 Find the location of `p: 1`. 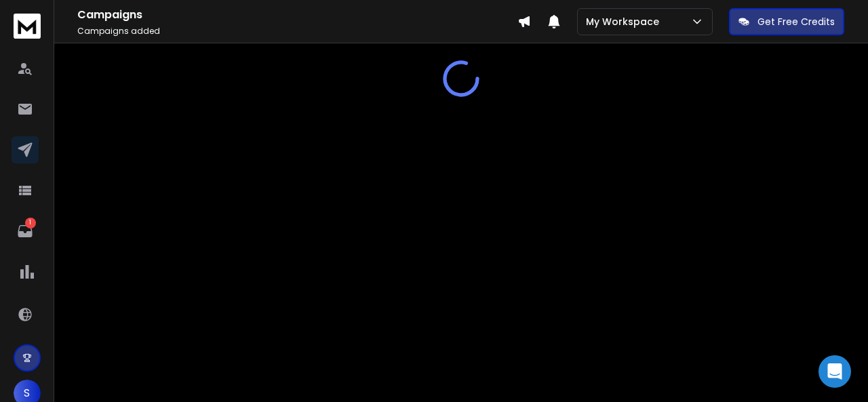

p: 1 is located at coordinates (31, 223).